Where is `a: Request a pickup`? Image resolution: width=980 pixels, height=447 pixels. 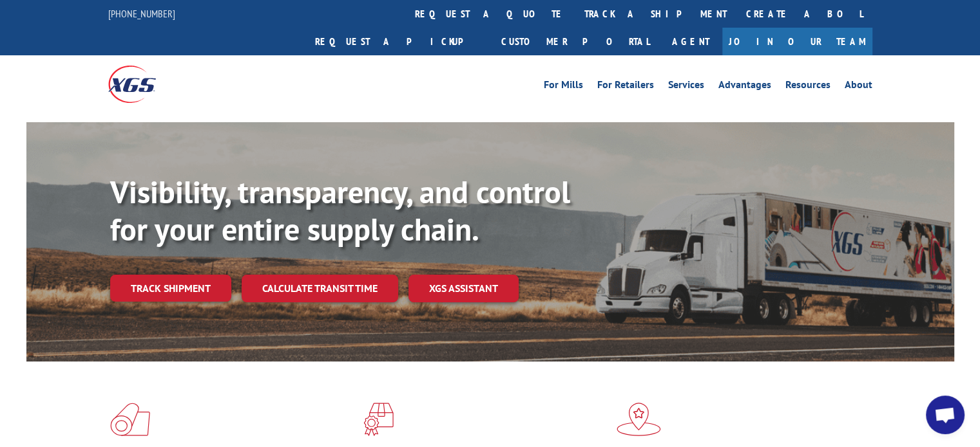
a: Request a pickup is located at coordinates (399, 41).